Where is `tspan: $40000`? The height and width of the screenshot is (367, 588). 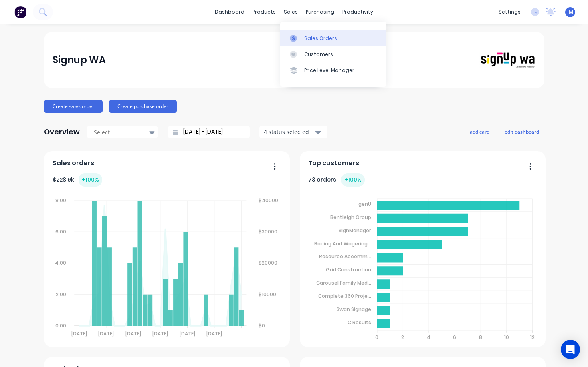 tspan: $40000 is located at coordinates (269, 200).